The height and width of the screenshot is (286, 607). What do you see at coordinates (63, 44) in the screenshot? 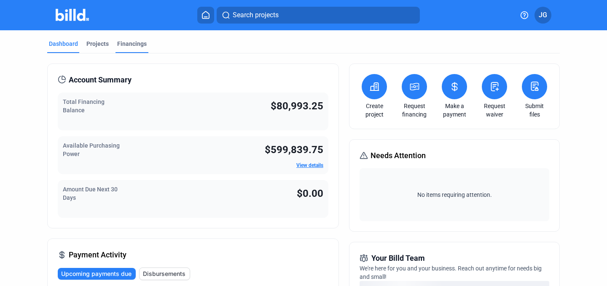
I see `div: Dashboard` at bounding box center [63, 44].